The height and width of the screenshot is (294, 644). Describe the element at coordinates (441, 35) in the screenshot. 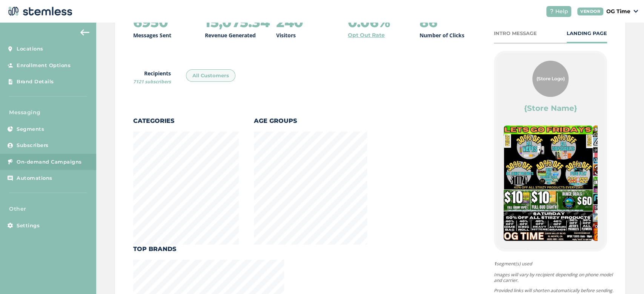

I see `p: Number of Clicks` at that location.